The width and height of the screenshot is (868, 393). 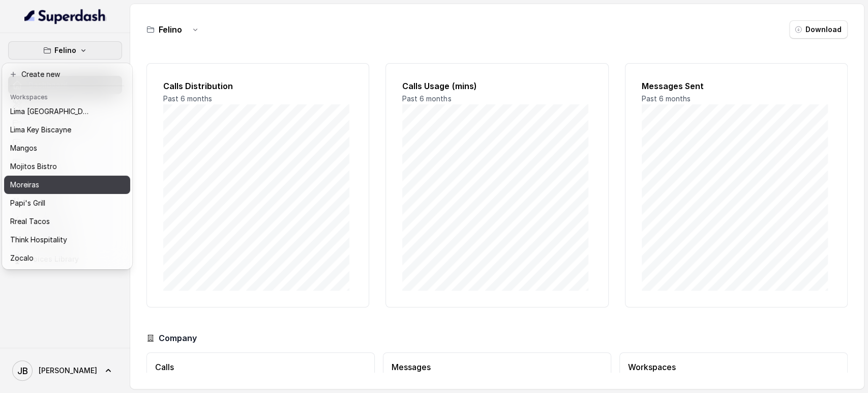 What do you see at coordinates (23, 148) in the screenshot?
I see `p: Mangos` at bounding box center [23, 148].